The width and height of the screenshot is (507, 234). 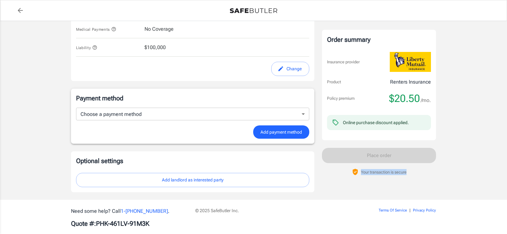 What do you see at coordinates (384, 172) in the screenshot?
I see `p: Your transaction is secure` at bounding box center [384, 172].